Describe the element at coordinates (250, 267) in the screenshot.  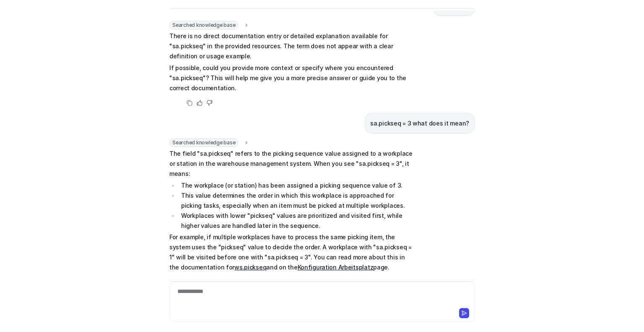
I see `a: ws.pickseq` at that location.